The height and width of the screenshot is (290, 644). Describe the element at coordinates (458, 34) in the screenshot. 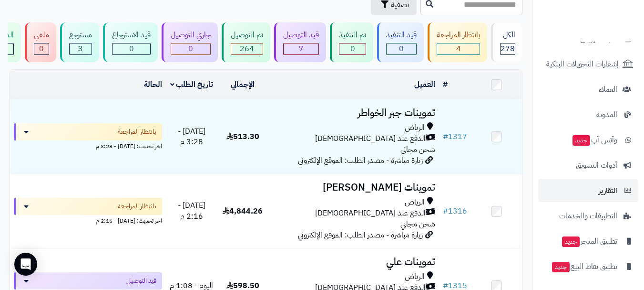

I see `div: بانتظار المراجعة` at that location.